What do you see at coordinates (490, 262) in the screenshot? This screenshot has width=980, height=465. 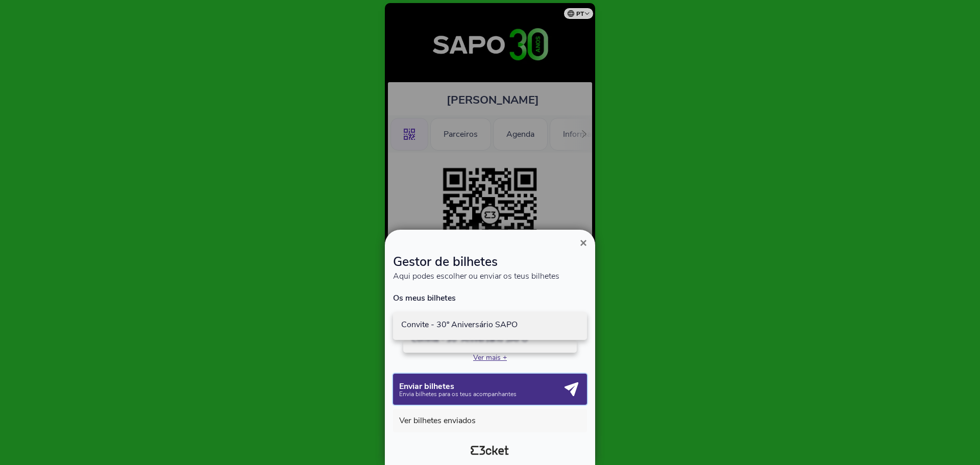 I see `h4: Gestor de bilhetes` at bounding box center [490, 262].